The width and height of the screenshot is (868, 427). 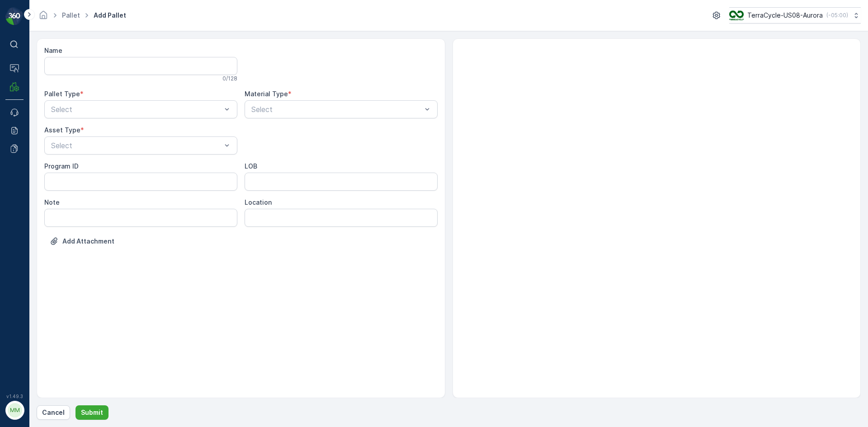 I want to click on label: Location, so click(x=258, y=202).